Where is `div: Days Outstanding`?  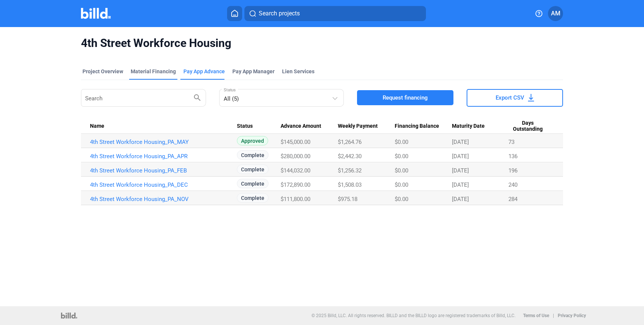 div: Days Outstanding is located at coordinates (531, 126).